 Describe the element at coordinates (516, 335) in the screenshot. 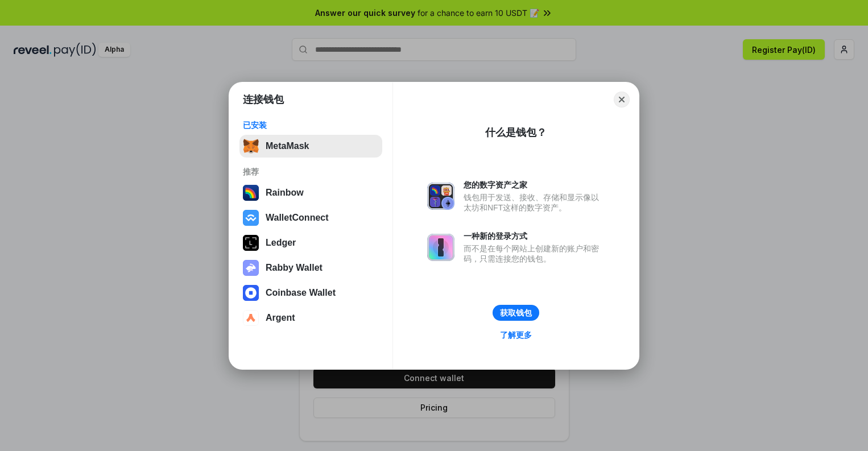

I see `div: 了解更多` at that location.